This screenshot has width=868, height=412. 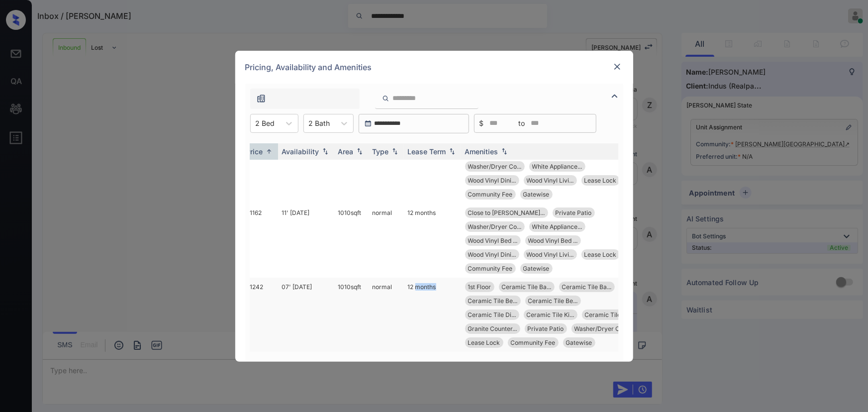 What do you see at coordinates (261, 240) in the screenshot?
I see `td: $1162` at bounding box center [261, 240].